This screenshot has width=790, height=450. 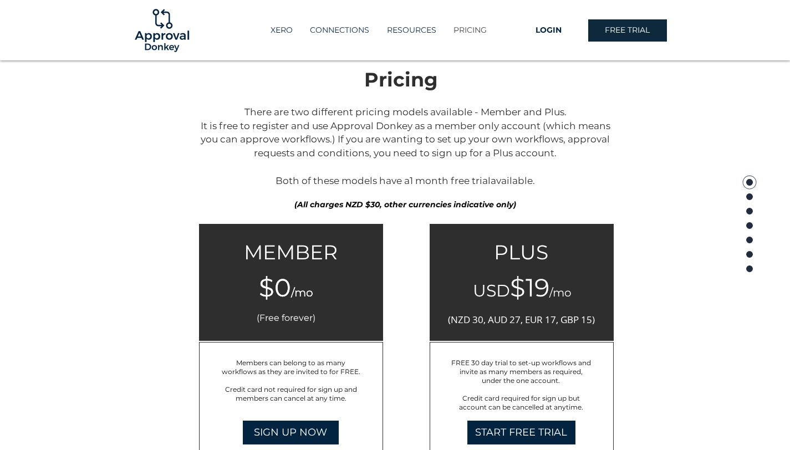 I want to click on p: CONNECTIONS, so click(x=339, y=30).